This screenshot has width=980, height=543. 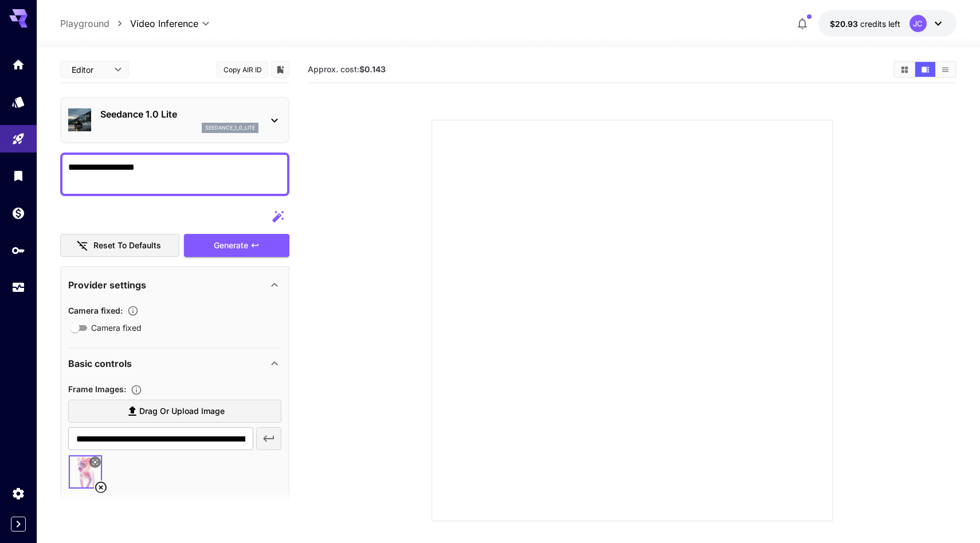 I want to click on button: Copy AIR ID, so click(x=242, y=69).